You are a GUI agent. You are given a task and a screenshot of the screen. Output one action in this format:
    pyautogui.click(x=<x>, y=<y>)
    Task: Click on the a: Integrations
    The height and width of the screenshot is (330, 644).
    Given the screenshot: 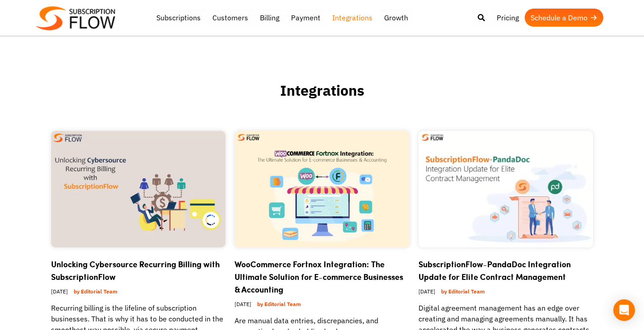 What is the action you would take?
    pyautogui.click(x=352, y=17)
    